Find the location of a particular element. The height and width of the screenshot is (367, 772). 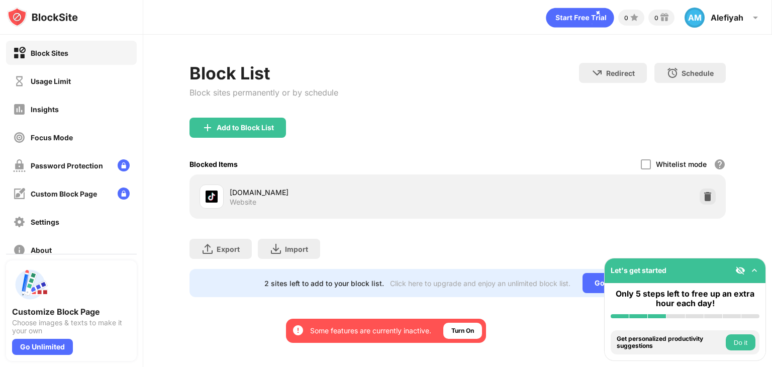

div: Settings is located at coordinates (45, 222).